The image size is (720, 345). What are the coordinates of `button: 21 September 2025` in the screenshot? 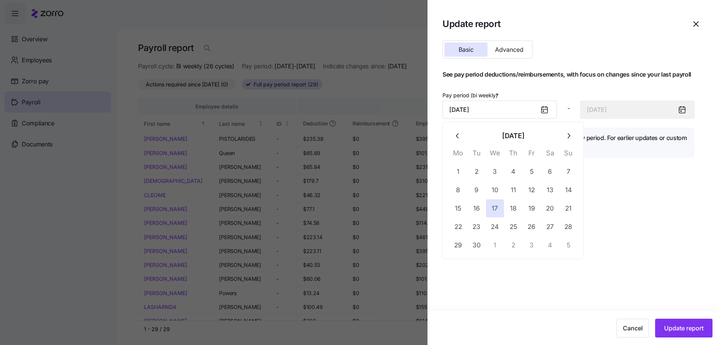 It's located at (569, 208).